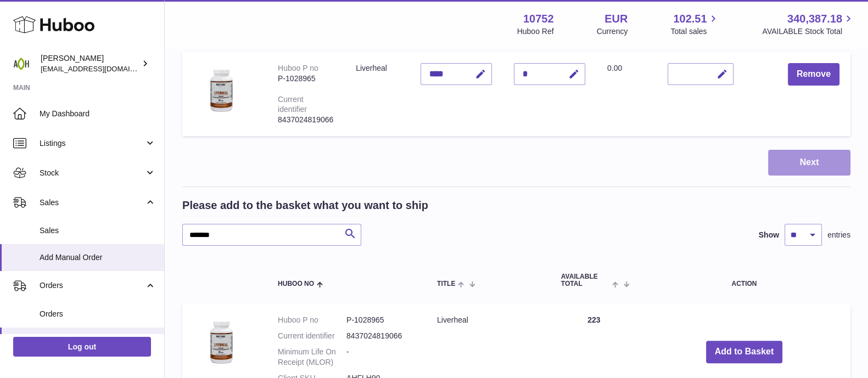 The height and width of the screenshot is (378, 868). Describe the element at coordinates (815, 19) in the screenshot. I see `span: 340,387.18` at that location.